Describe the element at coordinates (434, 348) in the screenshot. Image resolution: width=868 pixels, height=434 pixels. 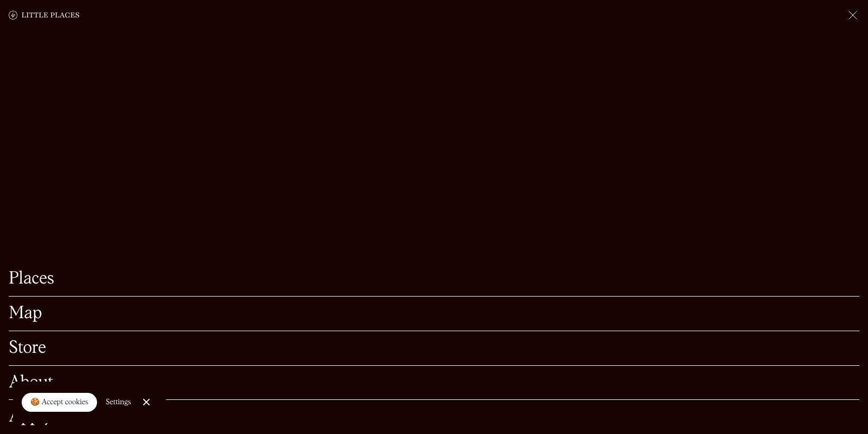
I see `a: Store` at that location.